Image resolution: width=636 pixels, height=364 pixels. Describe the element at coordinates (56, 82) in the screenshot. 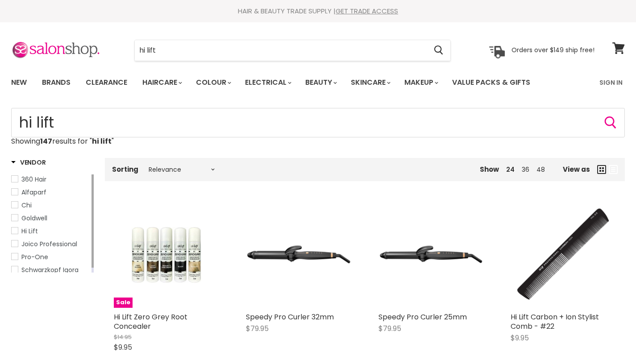

I see `a: Brands` at that location.